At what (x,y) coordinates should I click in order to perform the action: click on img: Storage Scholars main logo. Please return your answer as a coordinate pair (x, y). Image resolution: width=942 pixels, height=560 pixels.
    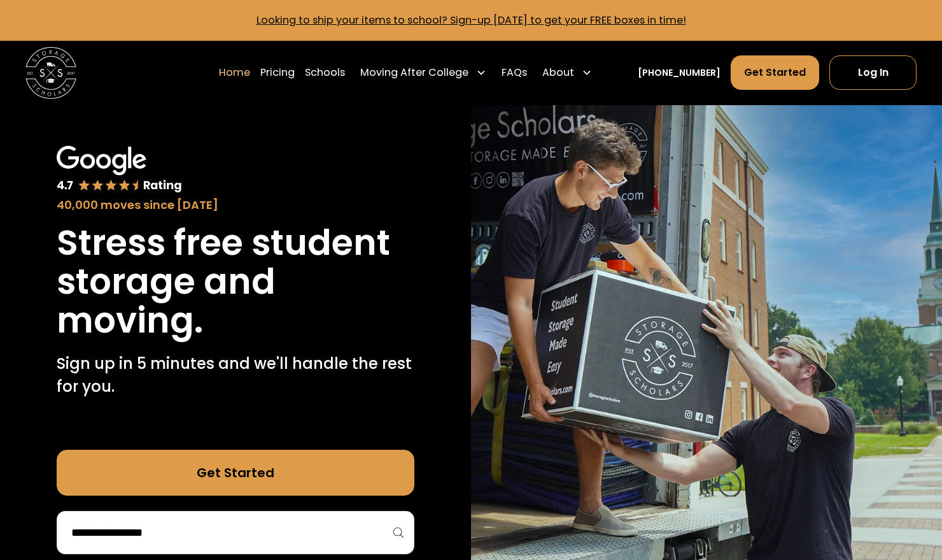
    Looking at the image, I should click on (51, 73).